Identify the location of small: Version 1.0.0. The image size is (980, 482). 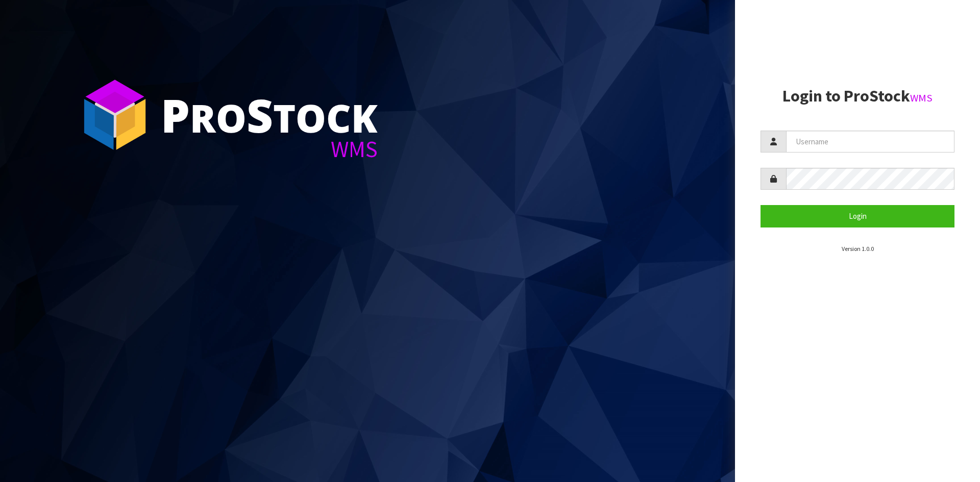
(857, 248).